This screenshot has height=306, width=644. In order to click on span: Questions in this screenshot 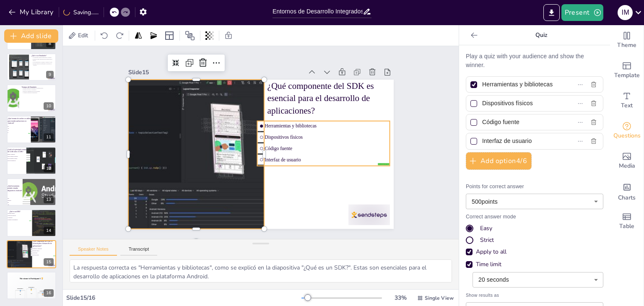, I will do `click(627, 136)`.